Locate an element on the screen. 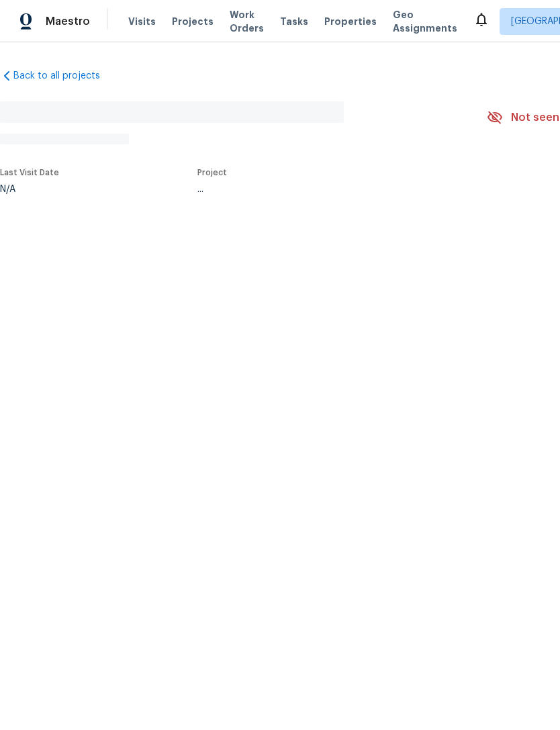 The image size is (560, 730). span: Properties is located at coordinates (350, 21).